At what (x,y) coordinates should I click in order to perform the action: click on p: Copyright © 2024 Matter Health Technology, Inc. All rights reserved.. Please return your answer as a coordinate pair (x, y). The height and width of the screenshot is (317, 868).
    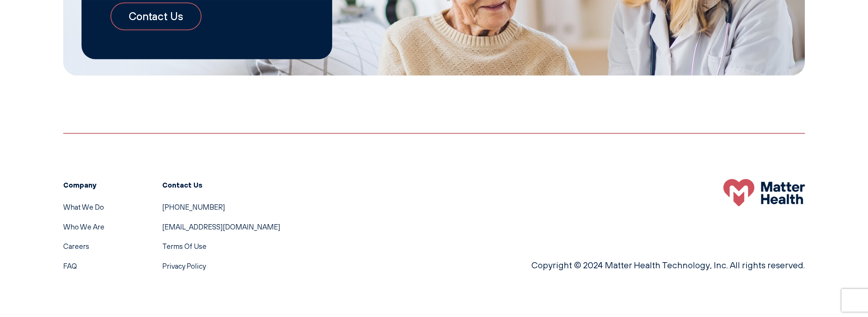
    Looking at the image, I should click on (668, 265).